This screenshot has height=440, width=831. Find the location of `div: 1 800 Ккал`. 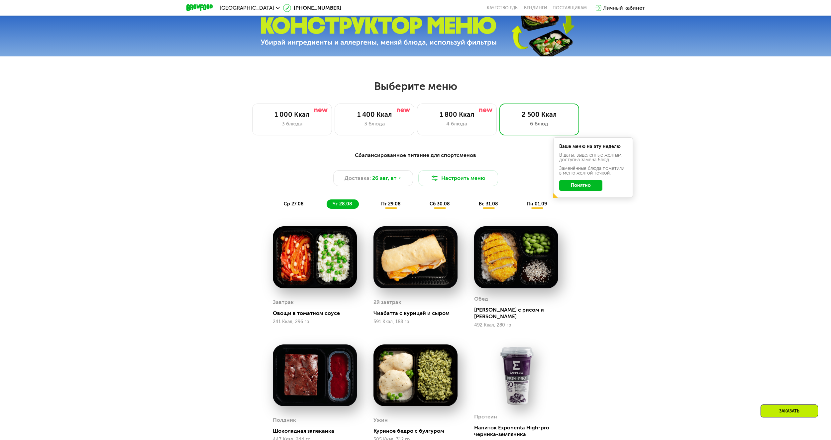

div: 1 800 Ккал is located at coordinates (457, 115).